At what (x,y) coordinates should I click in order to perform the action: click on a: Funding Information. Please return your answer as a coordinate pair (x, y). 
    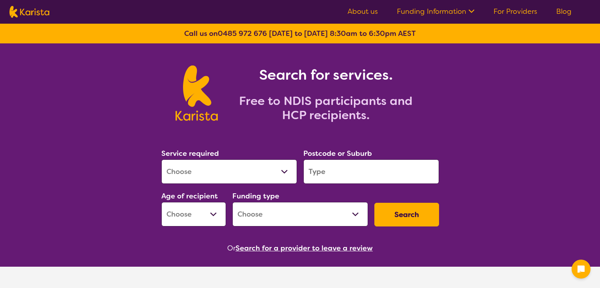
    Looking at the image, I should click on (436, 11).